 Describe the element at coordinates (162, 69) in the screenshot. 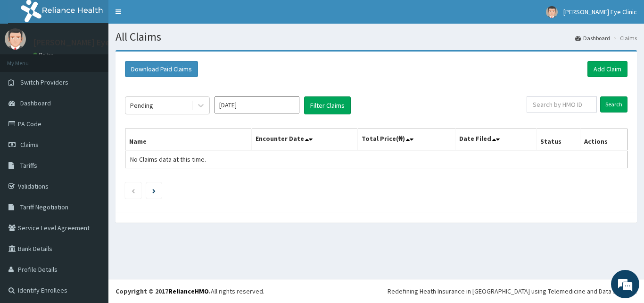

I see `button: Download Paid Claims` at that location.